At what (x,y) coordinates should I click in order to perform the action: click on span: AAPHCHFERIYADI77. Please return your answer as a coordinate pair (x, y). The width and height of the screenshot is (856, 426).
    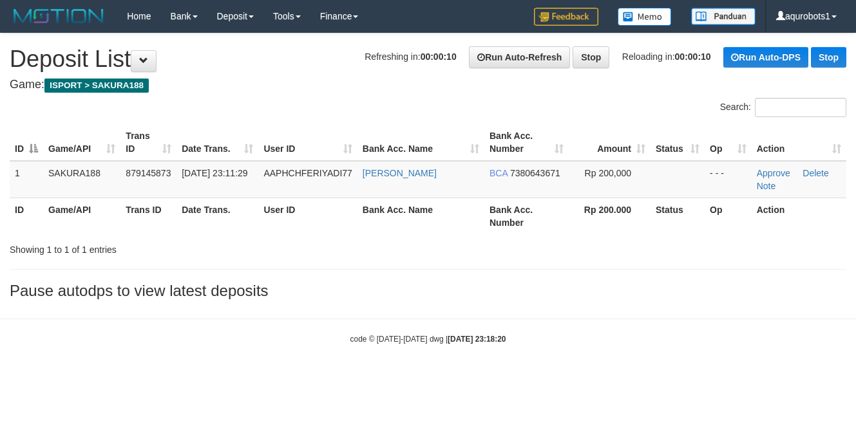
    Looking at the image, I should click on (307, 173).